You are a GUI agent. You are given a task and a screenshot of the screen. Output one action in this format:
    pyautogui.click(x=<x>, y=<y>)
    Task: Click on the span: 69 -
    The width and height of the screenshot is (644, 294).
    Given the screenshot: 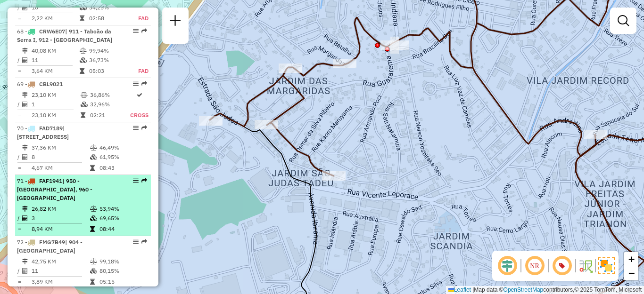 What is the action you would take?
    pyautogui.click(x=40, y=84)
    